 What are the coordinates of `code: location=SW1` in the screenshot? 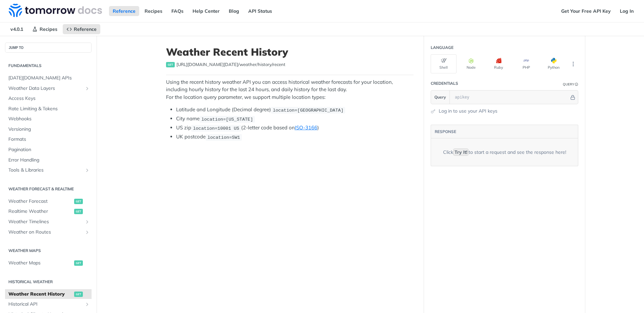 It's located at (224, 138).